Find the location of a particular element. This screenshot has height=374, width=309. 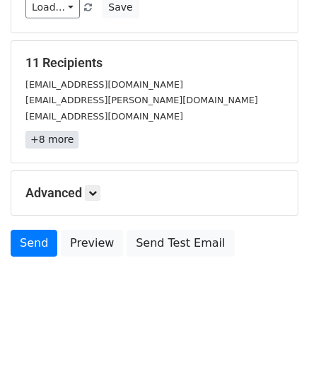

a: Preview is located at coordinates (92, 243).